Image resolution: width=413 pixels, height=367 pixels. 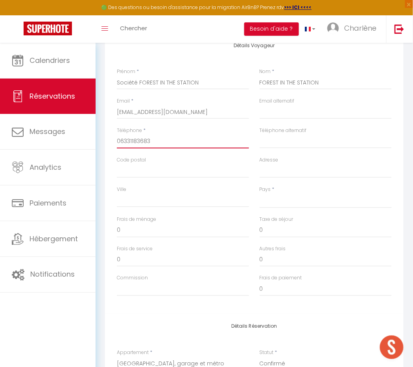 I want to click on a: >>> ICI <<<<, so click(x=298, y=7).